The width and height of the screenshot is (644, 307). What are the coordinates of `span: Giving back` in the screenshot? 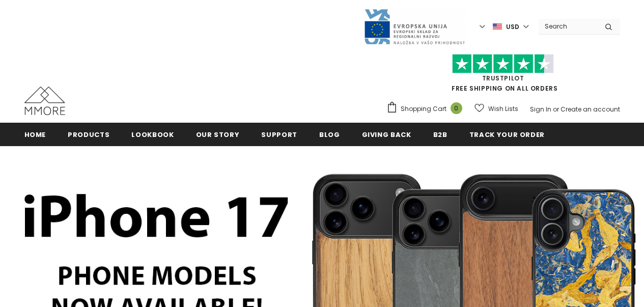 It's located at (386, 134).